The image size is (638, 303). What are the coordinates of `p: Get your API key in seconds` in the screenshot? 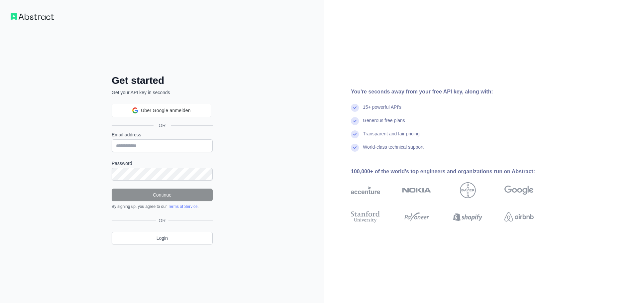 It's located at (162, 92).